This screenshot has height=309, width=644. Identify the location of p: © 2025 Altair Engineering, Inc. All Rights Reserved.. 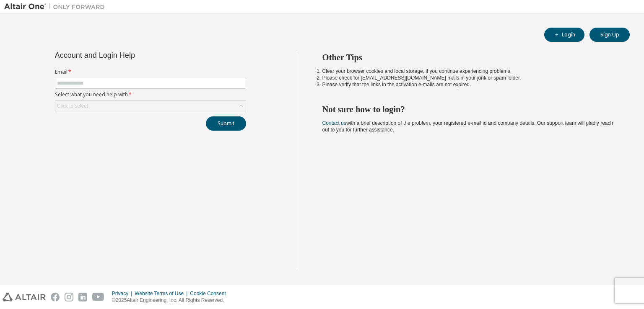
(171, 300).